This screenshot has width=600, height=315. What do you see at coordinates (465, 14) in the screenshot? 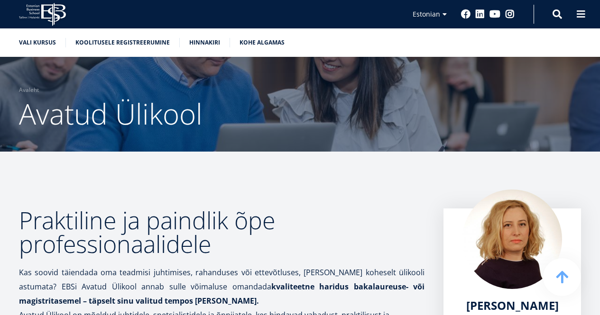
I see `a: Facebook` at bounding box center [465, 14].